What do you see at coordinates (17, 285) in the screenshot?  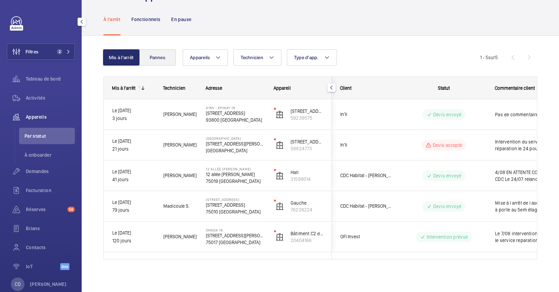 I see `p: CD` at bounding box center [17, 285].